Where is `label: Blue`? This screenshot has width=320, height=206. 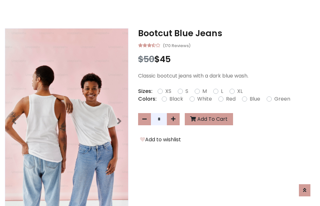 label: Blue is located at coordinates (255, 99).